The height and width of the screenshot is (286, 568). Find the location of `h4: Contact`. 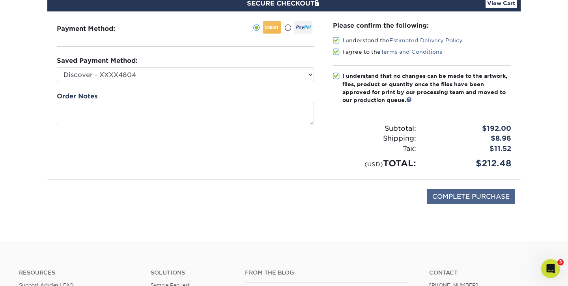

h4: Contact is located at coordinates (489, 272).